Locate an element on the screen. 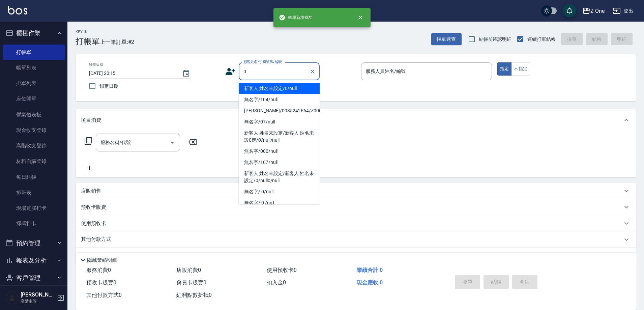  p: 備註及來源 is located at coordinates (93, 256).